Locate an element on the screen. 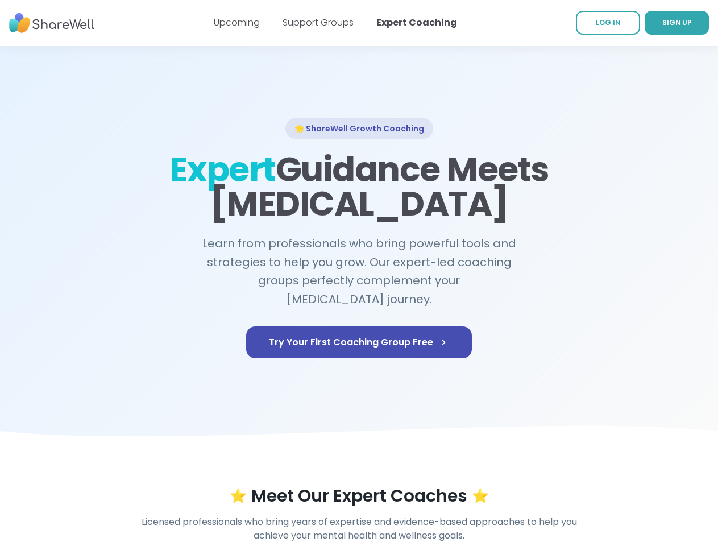  h4: Licensed professionals who bring years of expertise and evidence-based approaches to help you ach... is located at coordinates (359, 529).